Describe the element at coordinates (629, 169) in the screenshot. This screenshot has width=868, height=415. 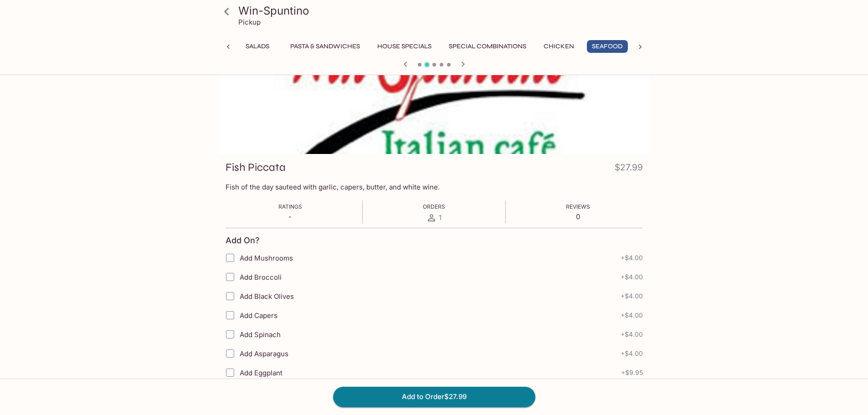
I see `h4: $27.99` at that location.